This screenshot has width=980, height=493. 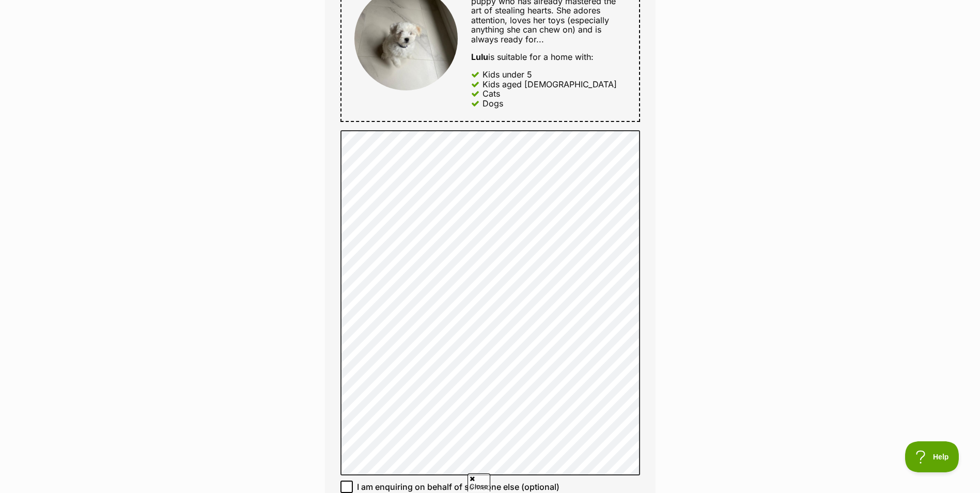 What do you see at coordinates (458, 486) in the screenshot?
I see `span: I am enquiring on behalf of someone else (optional)` at bounding box center [458, 486].